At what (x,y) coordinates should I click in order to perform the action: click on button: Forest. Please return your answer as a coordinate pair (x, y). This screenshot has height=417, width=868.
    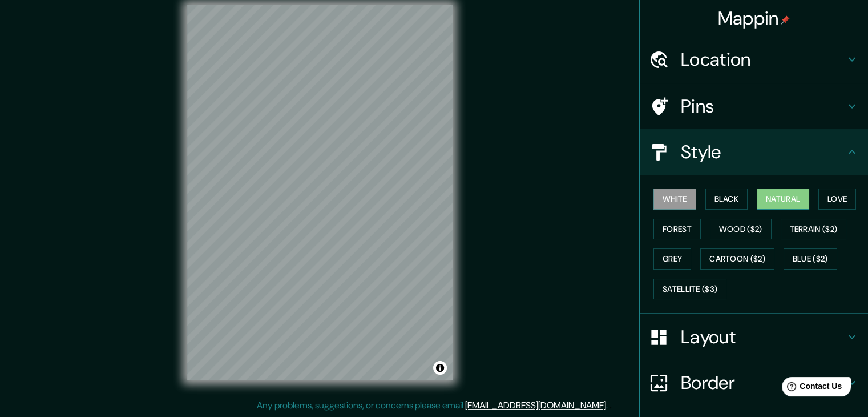
    Looking at the image, I should click on (677, 230).